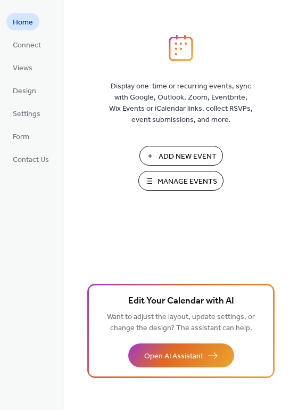  Describe the element at coordinates (187, 156) in the screenshot. I see `span: Add New Event` at that location.